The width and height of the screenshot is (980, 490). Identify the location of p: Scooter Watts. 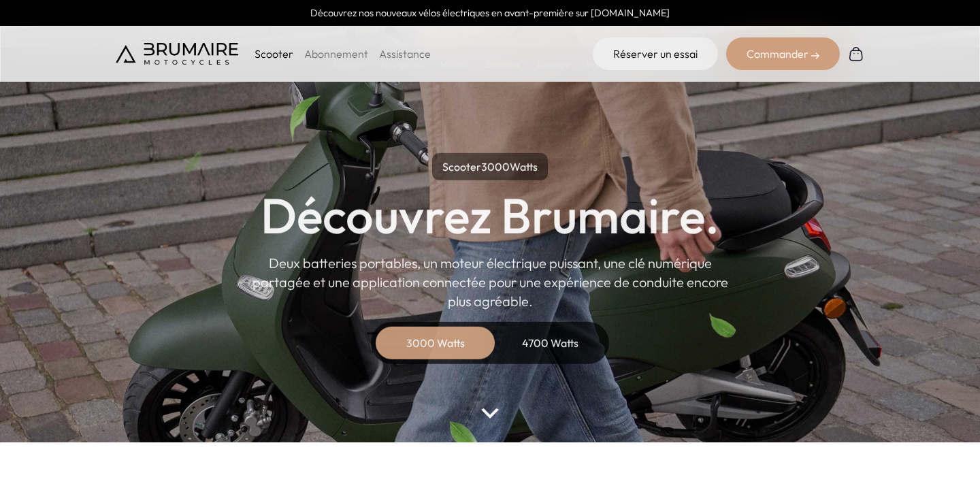
(490, 167).